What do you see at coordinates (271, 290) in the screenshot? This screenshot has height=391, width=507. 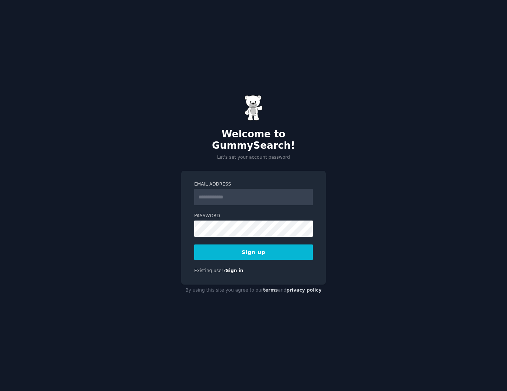 I see `a: terms` at bounding box center [271, 290].